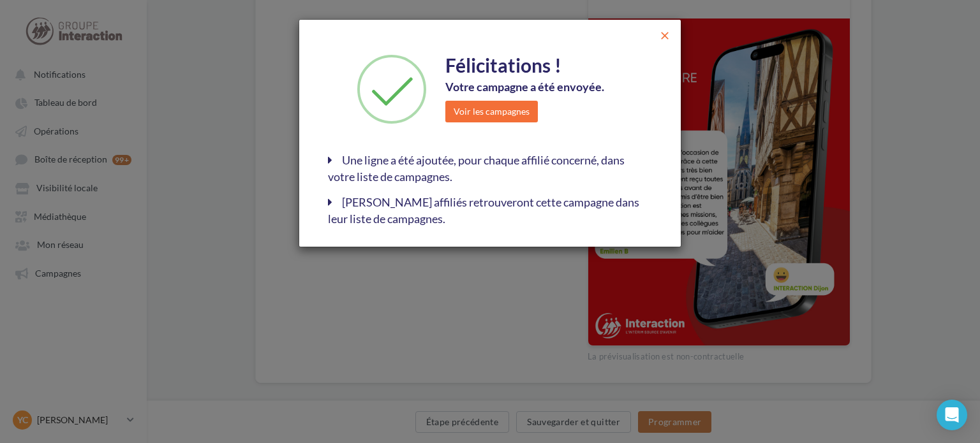  What do you see at coordinates (491, 112) in the screenshot?
I see `button: Voir les campagnes` at bounding box center [491, 112].